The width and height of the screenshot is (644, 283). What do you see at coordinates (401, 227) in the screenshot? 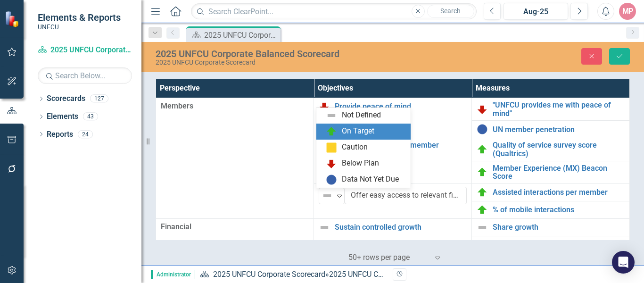
I see `a: Sustain controlled growth` at bounding box center [401, 227].